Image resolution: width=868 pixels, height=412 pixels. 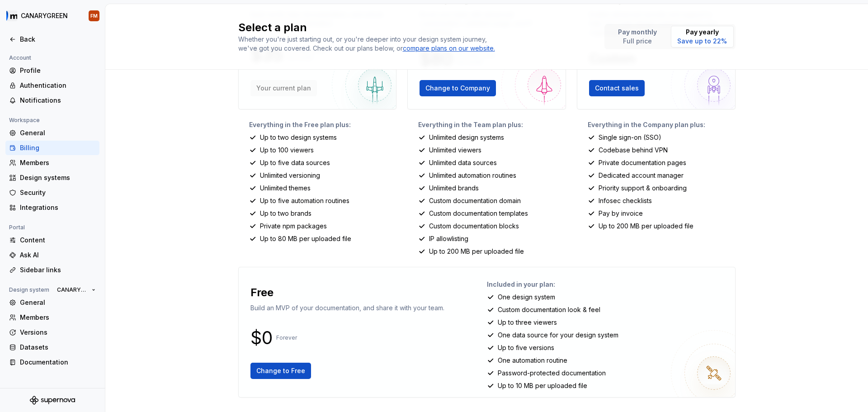 I want to click on p: Up to 10 MB per uploaded file, so click(x=543, y=386).